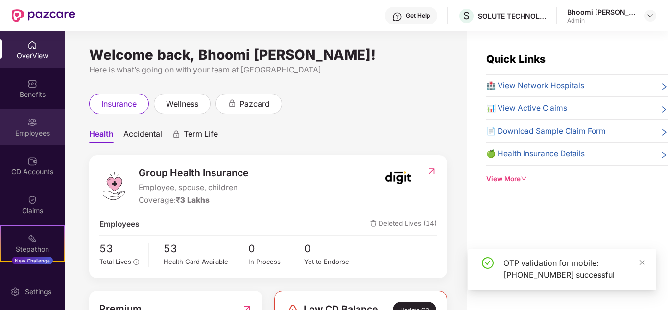 Image resolution: width=668 pixels, height=310 pixels. Describe the element at coordinates (332, 261) in the screenshot. I see `div: Yet to Endorse` at that location.